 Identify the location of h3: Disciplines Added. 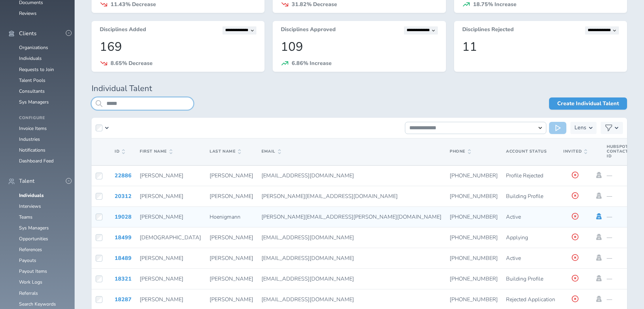
(122, 31).